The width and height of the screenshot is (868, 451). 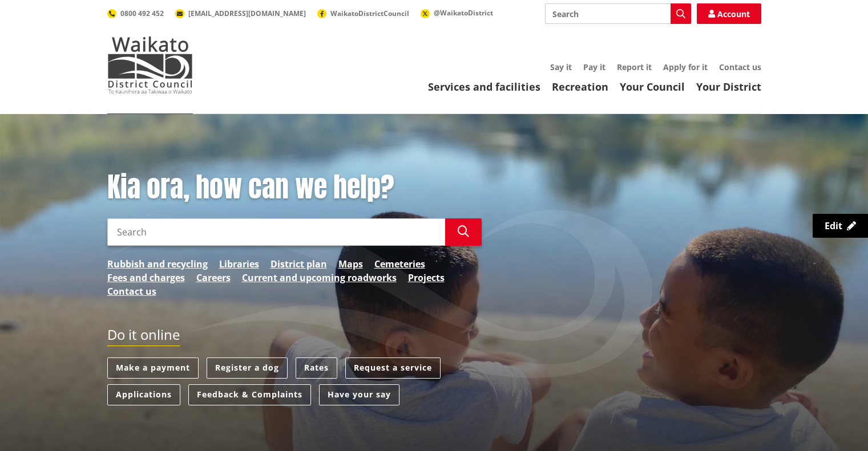 What do you see at coordinates (399, 264) in the screenshot?
I see `a: Cemeteries` at bounding box center [399, 264].